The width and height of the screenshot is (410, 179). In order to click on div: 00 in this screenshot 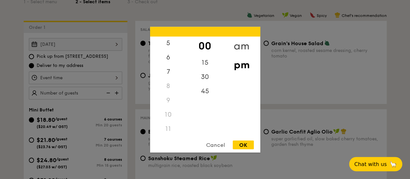, I will do `click(205, 46)`.